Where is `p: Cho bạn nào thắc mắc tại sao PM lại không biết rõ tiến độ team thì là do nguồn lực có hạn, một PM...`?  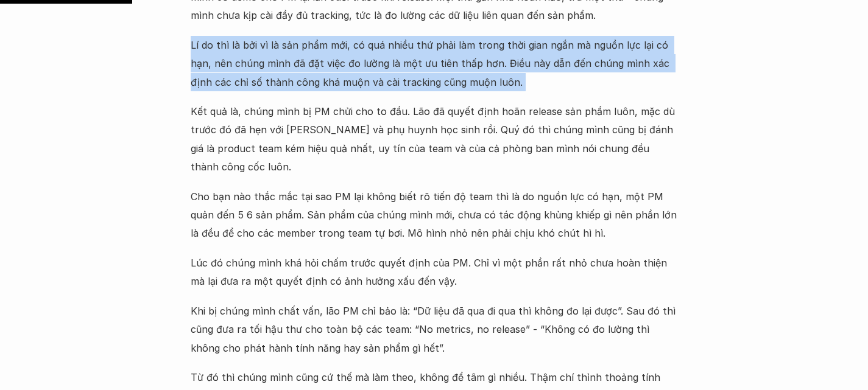
p: Cho bạn nào thắc mắc tại sao PM lại không biết rõ tiến độ team thì là do nguồn lực có hạn, một PM... is located at coordinates (435, 215).